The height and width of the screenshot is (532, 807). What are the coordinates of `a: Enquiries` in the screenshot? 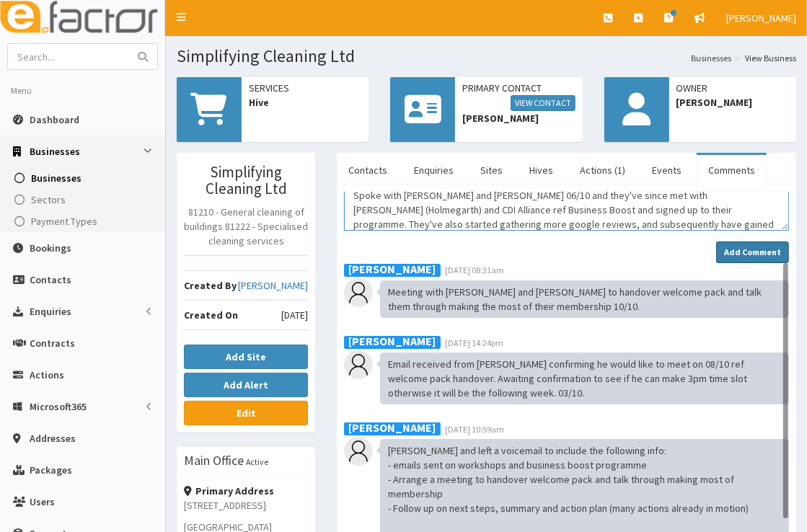 It's located at (433, 170).